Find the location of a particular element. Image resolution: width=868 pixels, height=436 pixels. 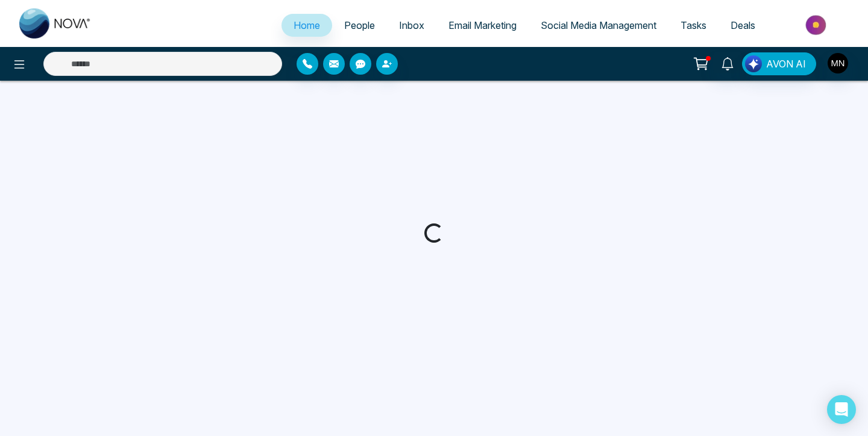

span: Deals is located at coordinates (743, 25).